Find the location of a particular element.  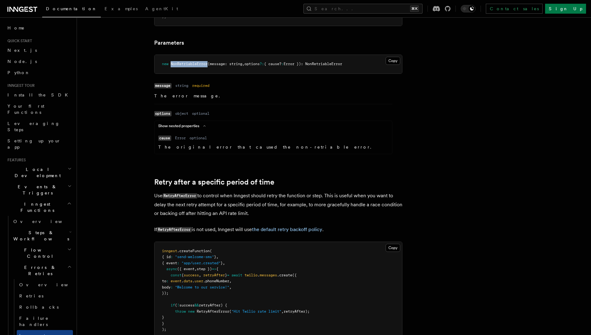

span: Failure handlers is located at coordinates (34, 321).